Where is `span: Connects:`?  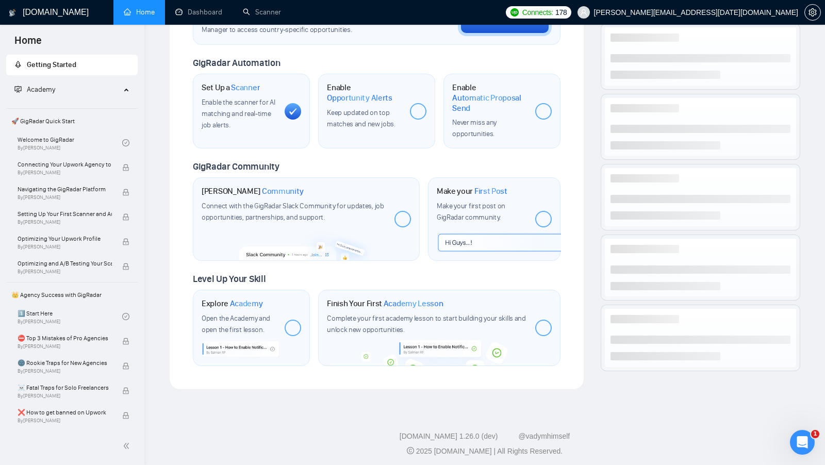
span: Connects: is located at coordinates (537, 12).